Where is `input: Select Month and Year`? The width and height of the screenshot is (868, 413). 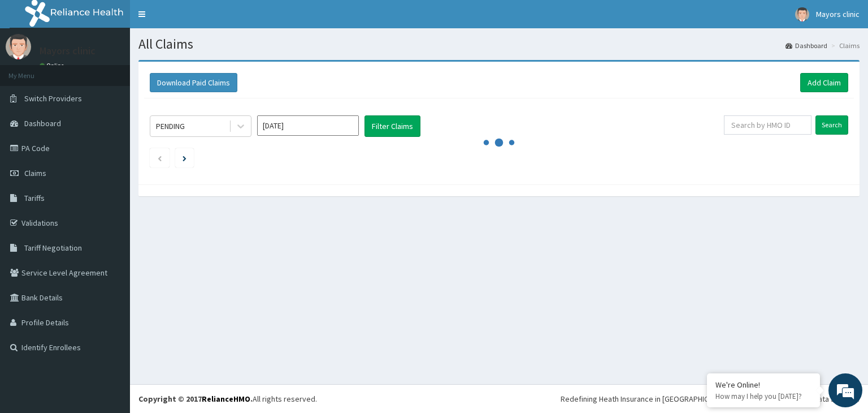
input: Select Month and Year is located at coordinates (308, 126).